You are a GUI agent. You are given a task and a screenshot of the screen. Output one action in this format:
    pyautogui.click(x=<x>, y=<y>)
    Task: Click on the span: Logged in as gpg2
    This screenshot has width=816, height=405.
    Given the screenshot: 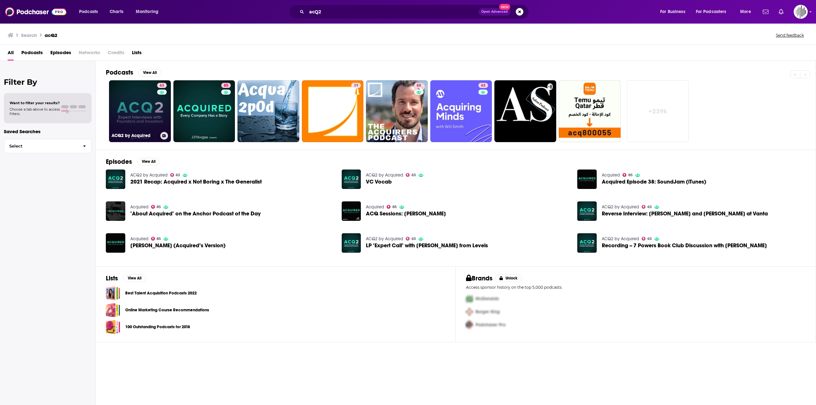 What is the action you would take?
    pyautogui.click(x=801, y=12)
    